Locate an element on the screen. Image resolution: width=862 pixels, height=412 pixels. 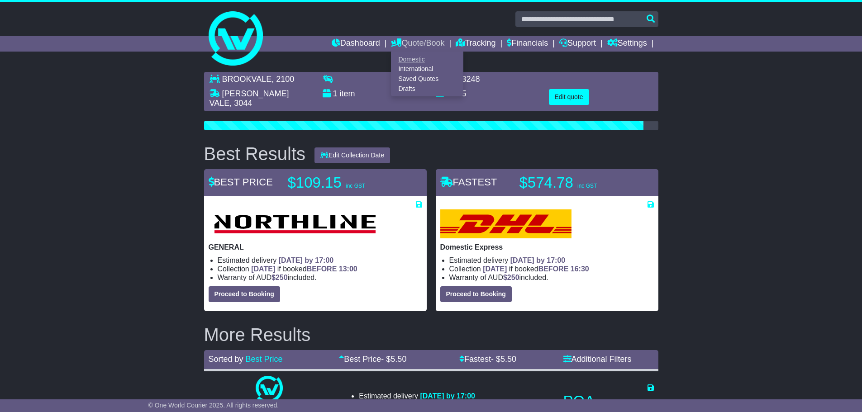
p: Domestic Express is located at coordinates (547, 247).